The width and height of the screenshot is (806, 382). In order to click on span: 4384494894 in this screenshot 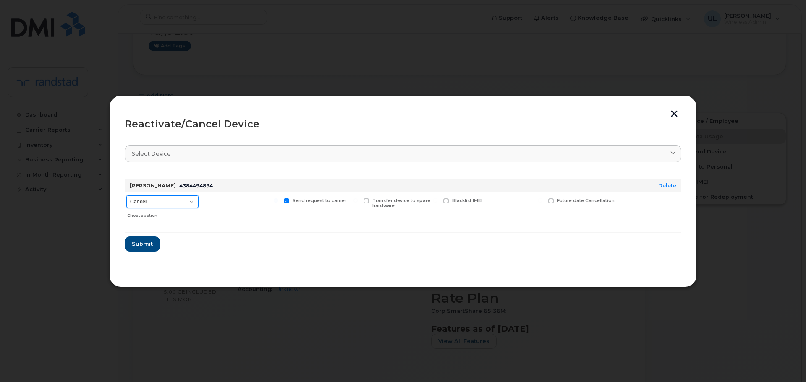, I will do `click(196, 186)`.